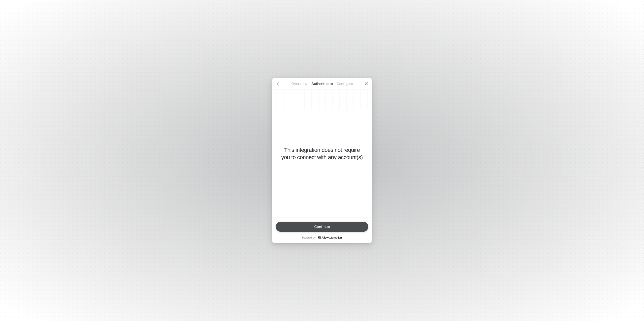  What do you see at coordinates (278, 84) in the screenshot?
I see `span: icon-arrow-left` at bounding box center [278, 84].